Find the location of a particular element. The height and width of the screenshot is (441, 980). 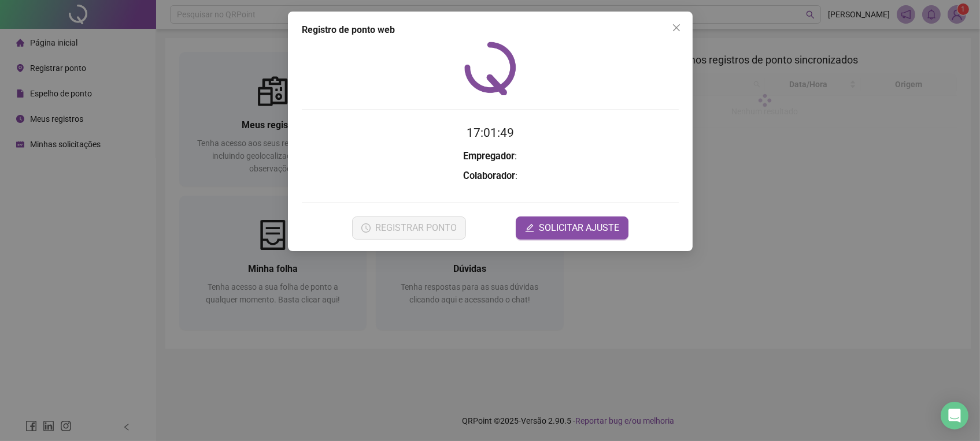

div: Open Intercom Messenger is located at coordinates (954, 416).